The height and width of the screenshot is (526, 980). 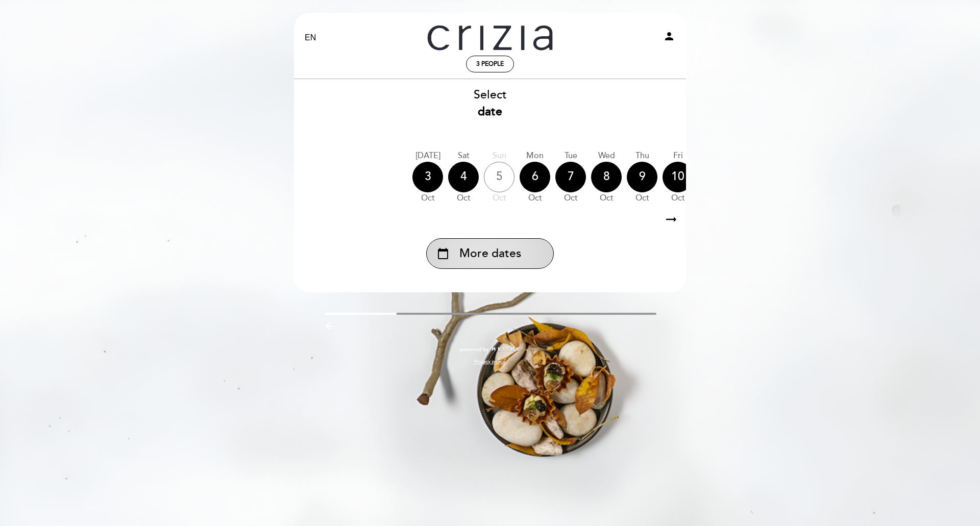 I want to click on b: date, so click(x=490, y=112).